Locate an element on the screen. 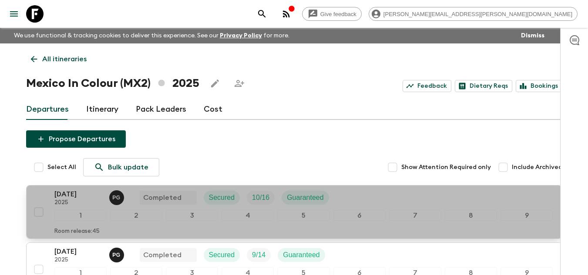 This screenshot has height=275, width=588. span: Show Attention Required only is located at coordinates (446, 167).